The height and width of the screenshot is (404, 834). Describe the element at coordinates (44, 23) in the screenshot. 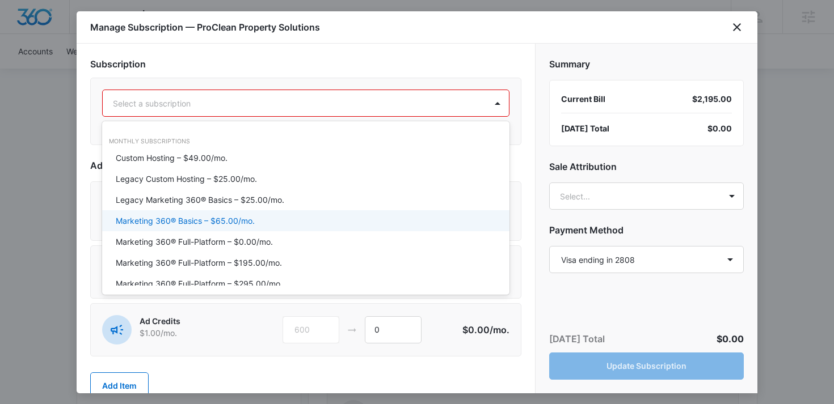

I see `div: v 4.0.24` at that location.